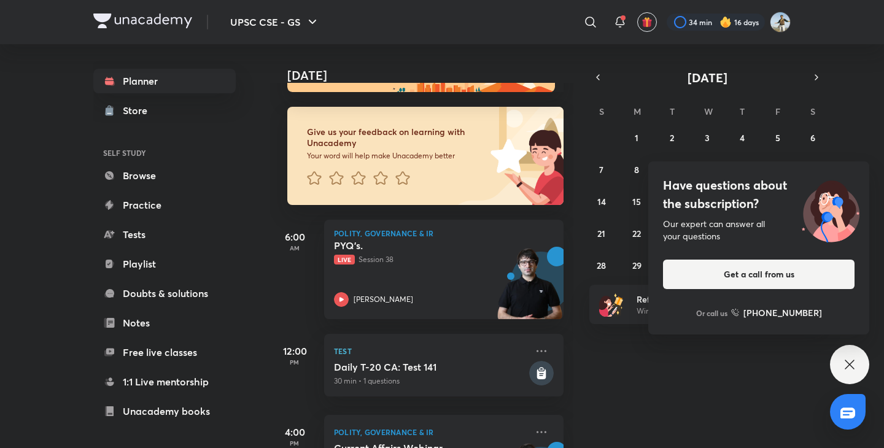 The width and height of the screenshot is (884, 448). I want to click on button: September 8, 2025, so click(636, 169).